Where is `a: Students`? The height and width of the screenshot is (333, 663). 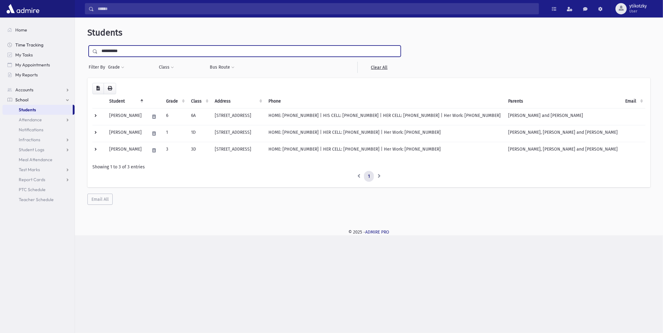
a: Students is located at coordinates (37, 110).